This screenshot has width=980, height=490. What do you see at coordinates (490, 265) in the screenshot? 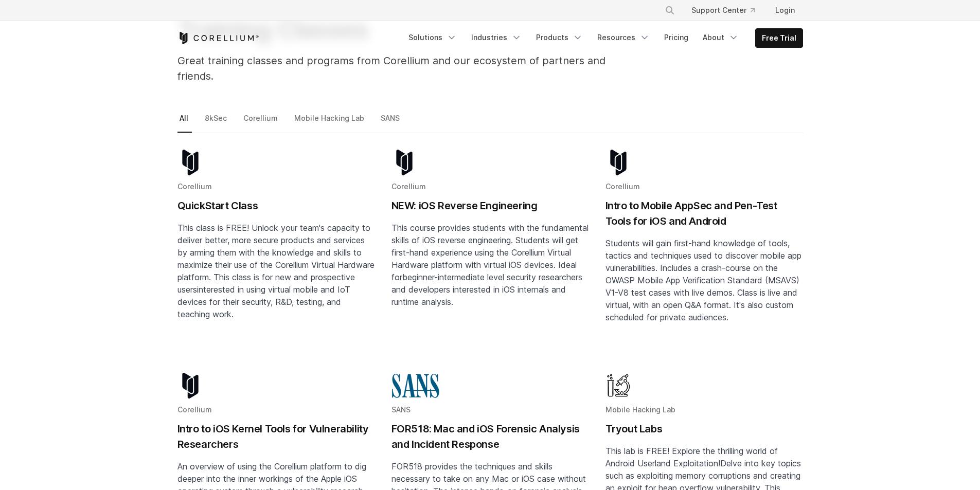
I see `p: This course provides students with the fundamental skills of iOS reverse engineering. Students wi...` at bounding box center [490, 265].